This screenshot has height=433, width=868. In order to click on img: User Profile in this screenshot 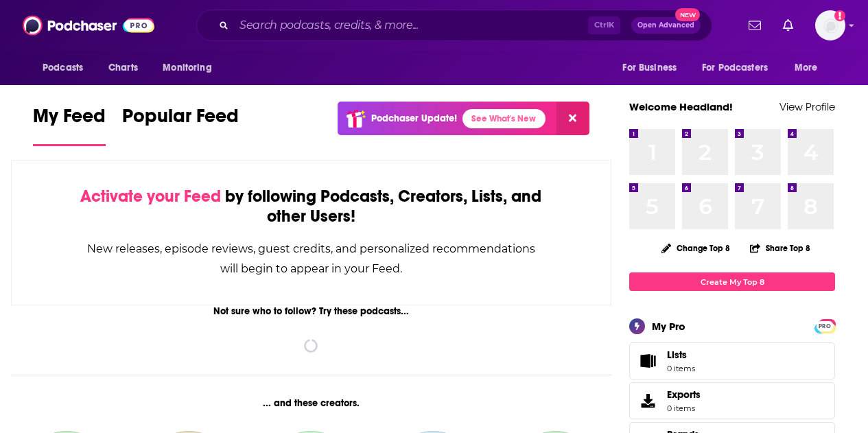, I will do `click(830, 25)`.